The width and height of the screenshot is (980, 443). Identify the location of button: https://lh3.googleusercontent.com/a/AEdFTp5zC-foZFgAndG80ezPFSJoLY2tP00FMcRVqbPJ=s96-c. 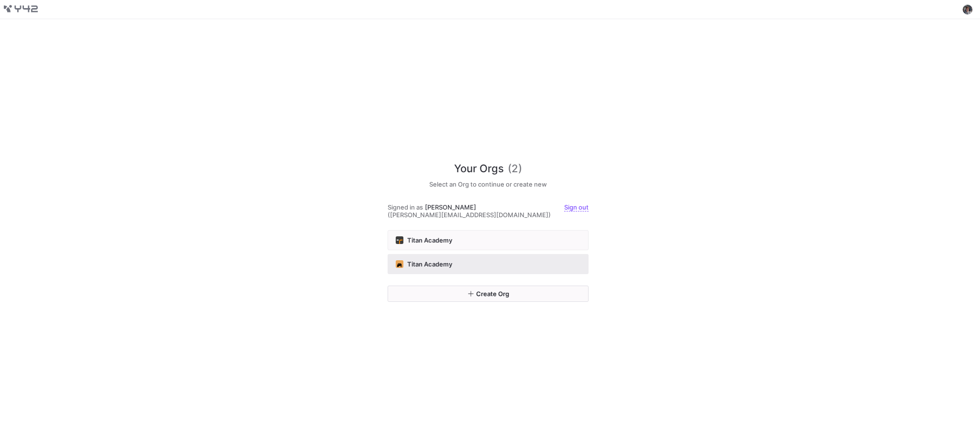
(968, 10).